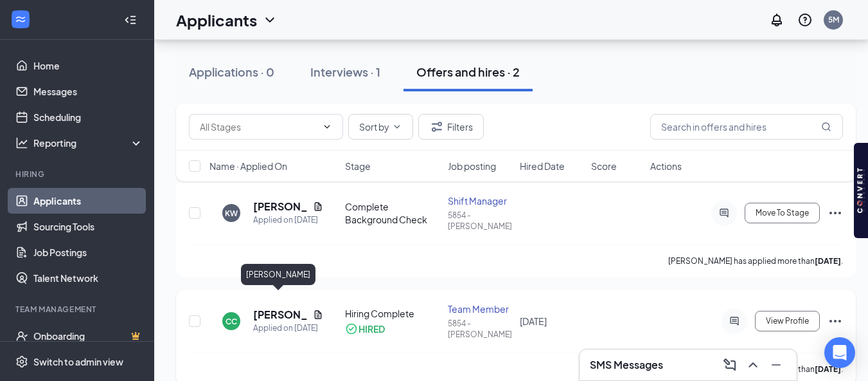 This screenshot has width=868, height=381. What do you see at coordinates (21, 362) in the screenshot?
I see `svg: Settings` at bounding box center [21, 362].